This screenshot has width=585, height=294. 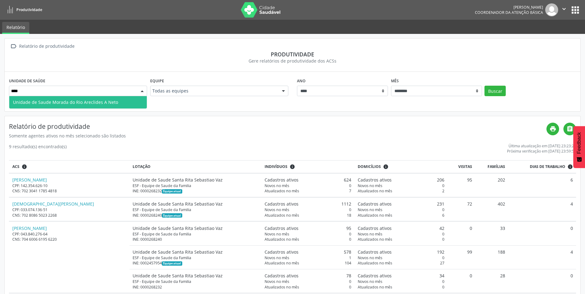 What do you see at coordinates (401, 228) in the screenshot?
I see `div: 42` at bounding box center [401, 228].